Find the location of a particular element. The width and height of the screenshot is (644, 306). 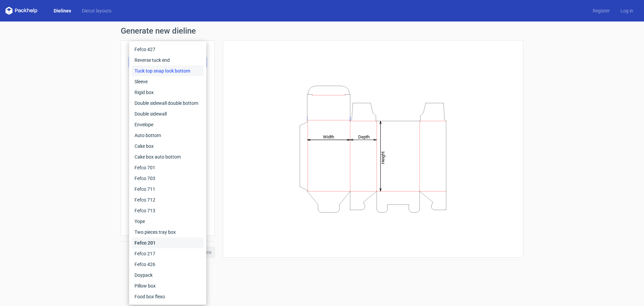

div: Double sidewall is located at coordinates (168, 114).